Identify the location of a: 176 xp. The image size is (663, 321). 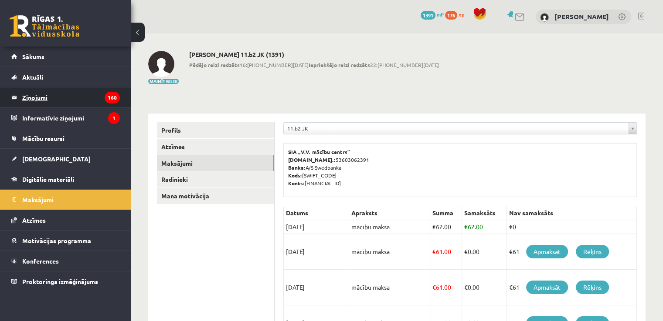
(457, 14).